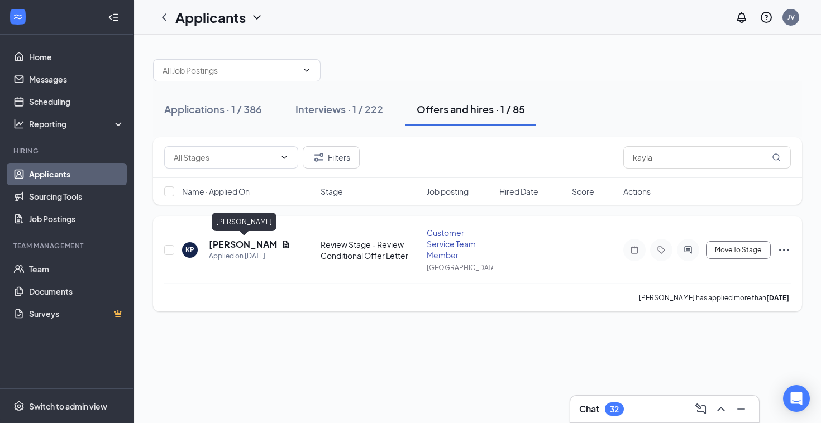 The width and height of the screenshot is (821, 423). Describe the element at coordinates (77, 124) in the screenshot. I see `div: Reporting` at that location.